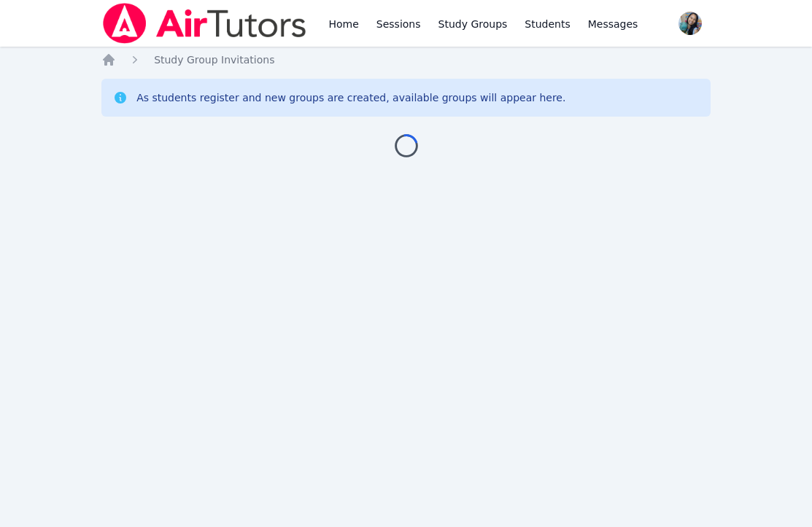  I want to click on span: Messages, so click(613, 24).